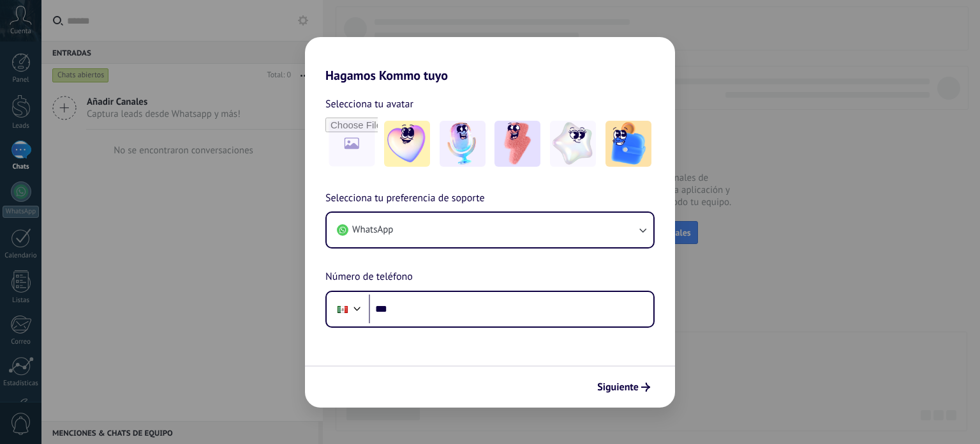  I want to click on span: WhatsApp, so click(373, 230).